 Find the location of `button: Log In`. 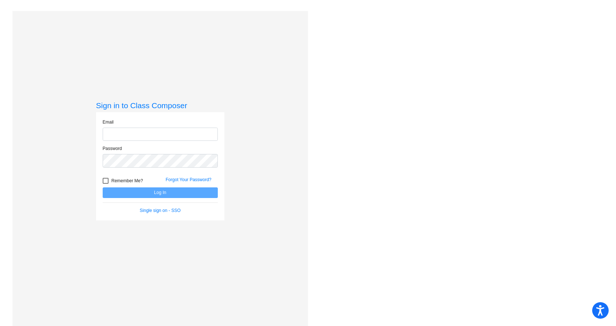

button: Log In is located at coordinates (160, 192).